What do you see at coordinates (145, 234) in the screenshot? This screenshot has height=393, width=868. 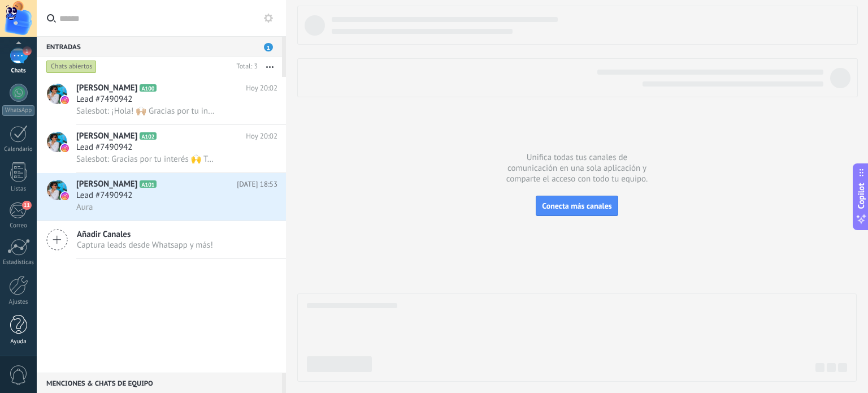 I see `span: Añadir Canales` at bounding box center [145, 234].